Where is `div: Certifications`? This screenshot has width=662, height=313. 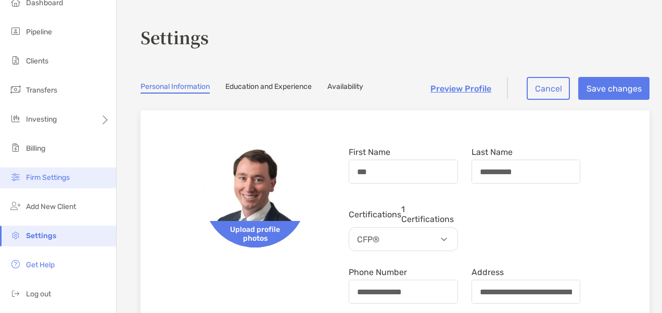
div: Certifications is located at coordinates (403, 214).